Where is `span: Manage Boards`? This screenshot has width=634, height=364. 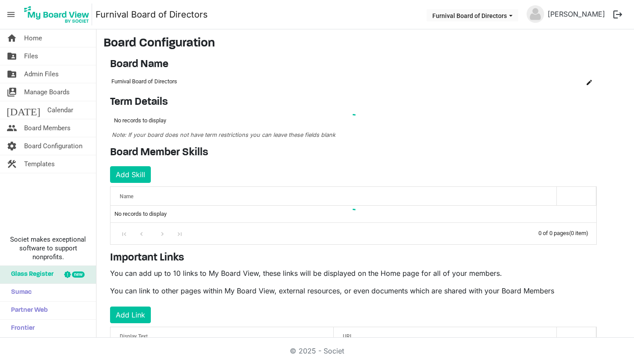
span: Manage Boards is located at coordinates (47, 92).